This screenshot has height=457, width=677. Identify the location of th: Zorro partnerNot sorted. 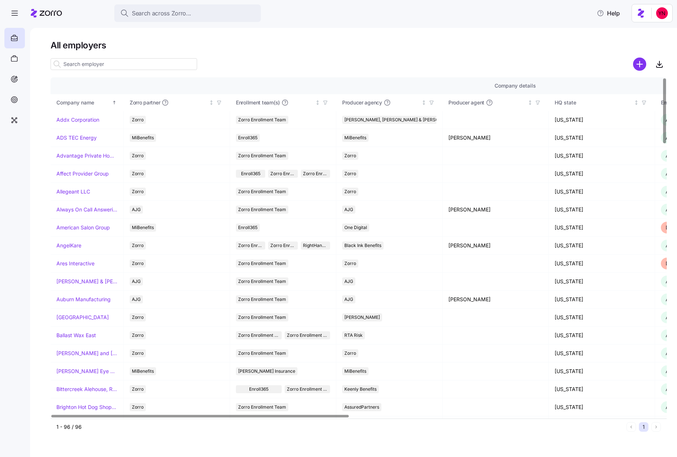
(177, 103).